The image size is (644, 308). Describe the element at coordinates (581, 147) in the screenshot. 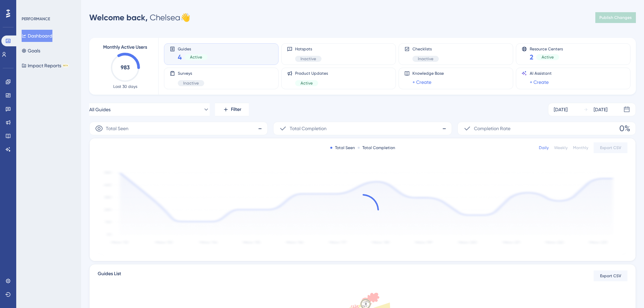

I see `div: Monthly` at that location.